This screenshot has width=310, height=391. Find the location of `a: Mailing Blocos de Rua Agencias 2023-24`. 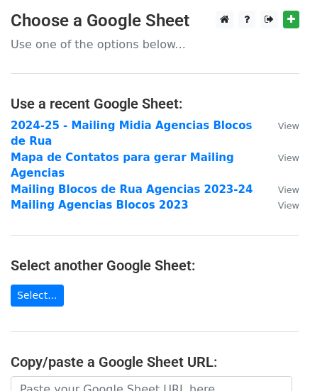

a: Mailing Blocos de Rua Agencias 2023-24 is located at coordinates (131, 189).